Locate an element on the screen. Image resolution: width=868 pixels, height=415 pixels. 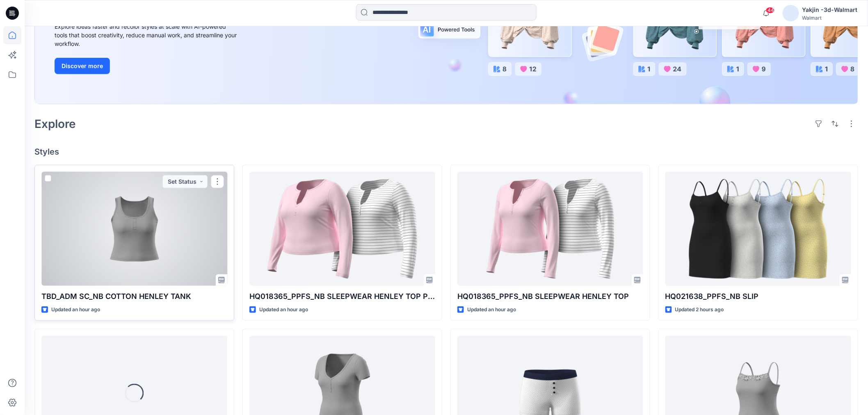
h2: Explore is located at coordinates (55, 124).